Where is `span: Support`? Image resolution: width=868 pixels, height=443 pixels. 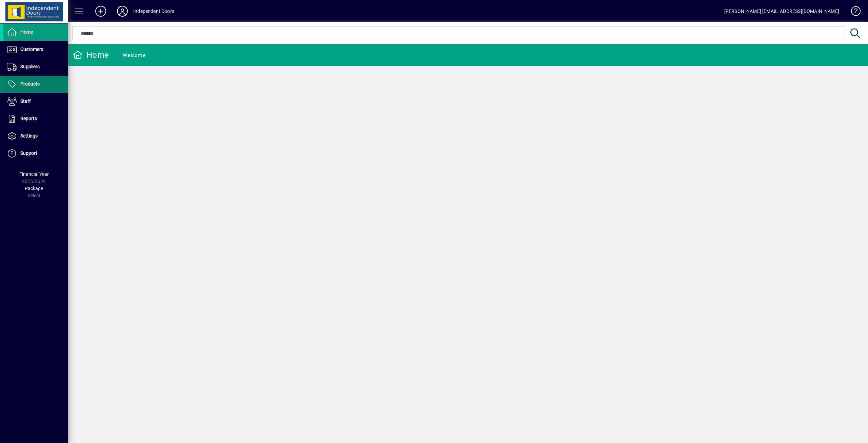
span: Support is located at coordinates (29, 153).